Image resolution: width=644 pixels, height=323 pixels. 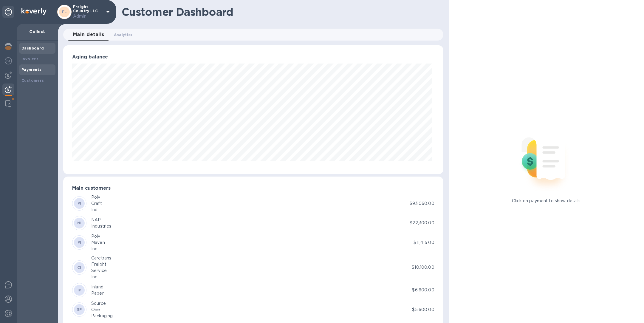 What do you see at coordinates (423, 289) in the screenshot?
I see `p: $6,600.00` at bounding box center [423, 289].